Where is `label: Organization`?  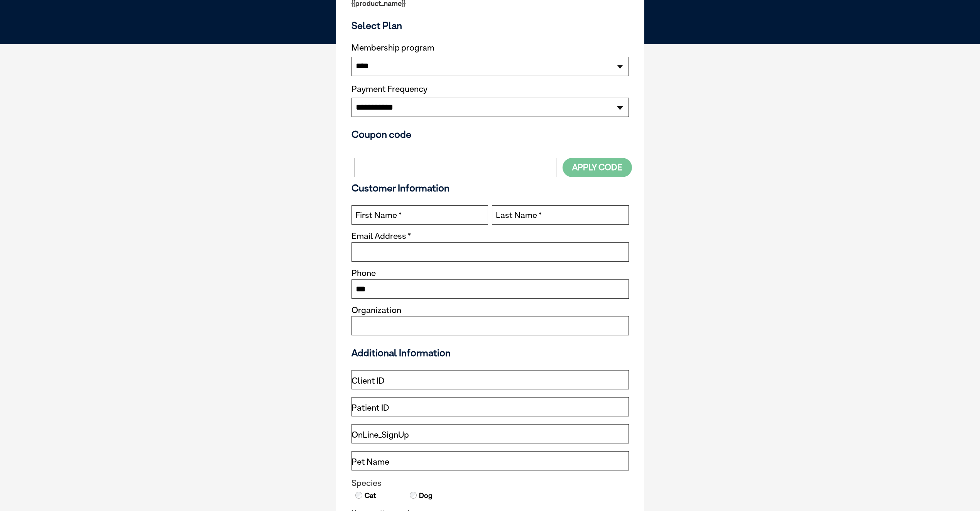
label: Organization is located at coordinates (376, 310).